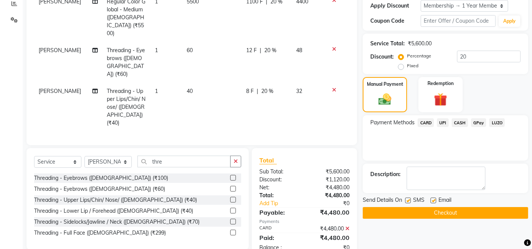 This screenshot has height=249, width=532. I want to click on div: ₹0, so click(334, 204).